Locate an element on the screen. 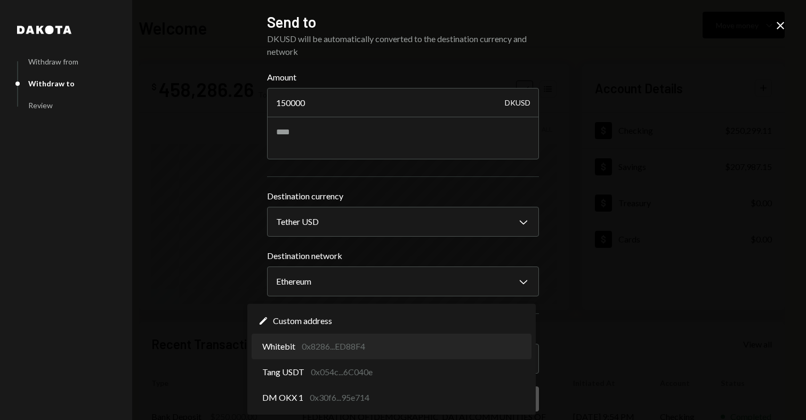 The height and width of the screenshot is (420, 806). label: Destination currency is located at coordinates (403, 196).